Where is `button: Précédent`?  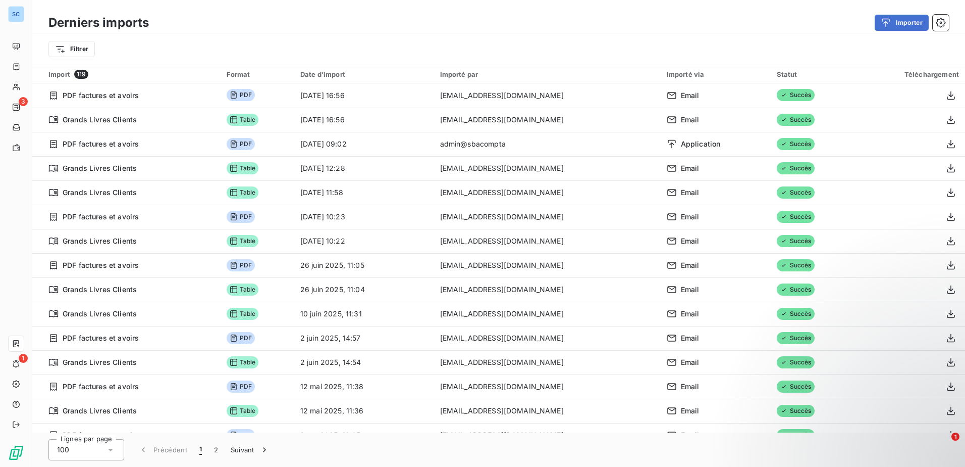 button: Précédent is located at coordinates (163, 449).